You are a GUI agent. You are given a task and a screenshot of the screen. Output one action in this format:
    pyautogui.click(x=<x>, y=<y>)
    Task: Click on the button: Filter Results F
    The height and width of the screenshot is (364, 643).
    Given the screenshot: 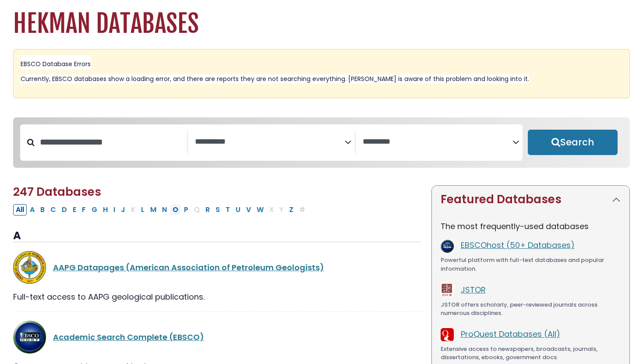 What is the action you would take?
    pyautogui.click(x=83, y=210)
    